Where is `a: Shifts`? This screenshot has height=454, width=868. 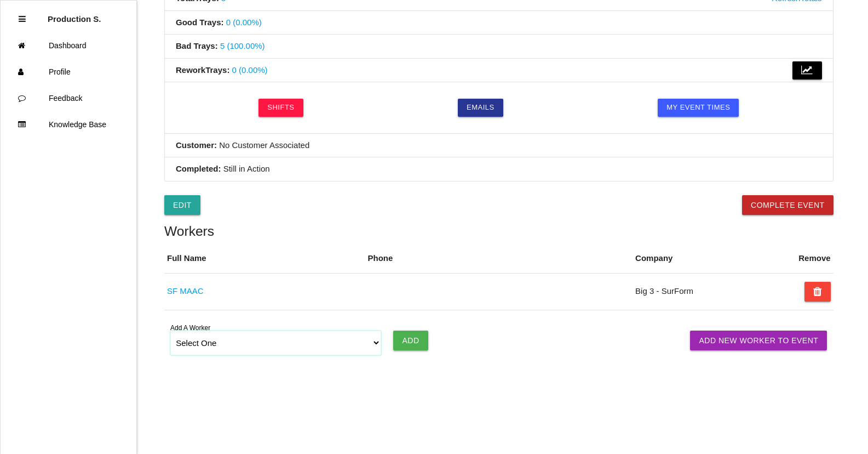
a: Shifts is located at coordinates (281, 107).